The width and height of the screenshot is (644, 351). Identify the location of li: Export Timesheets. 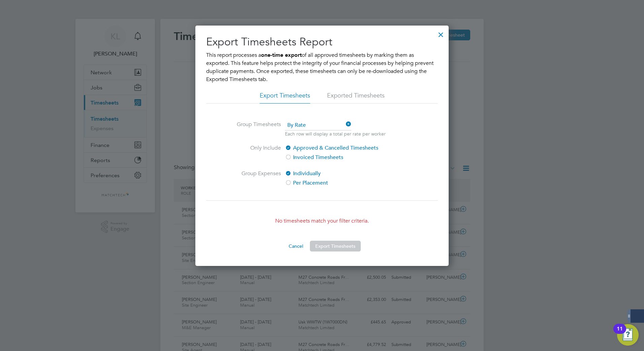
(285, 98).